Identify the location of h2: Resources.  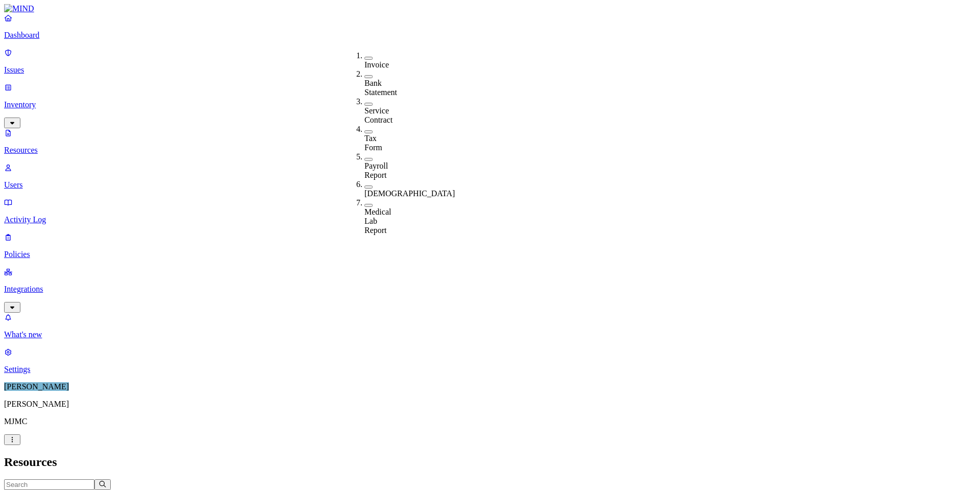
(490, 462).